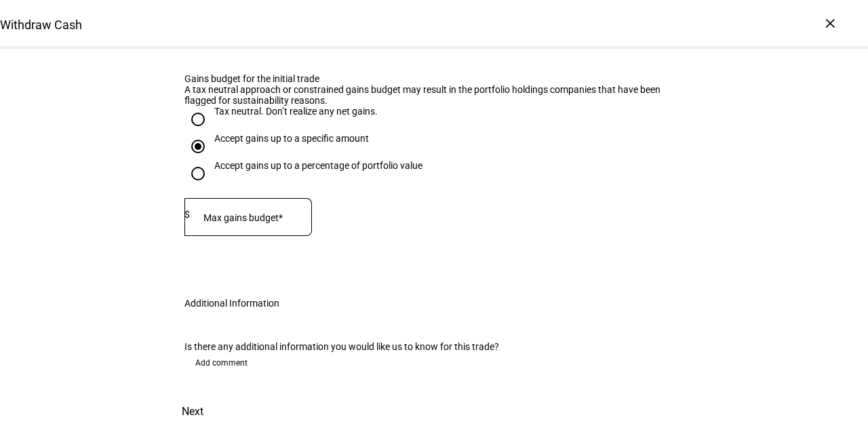 The height and width of the screenshot is (428, 868). Describe the element at coordinates (193, 412) in the screenshot. I see `span: Next` at that location.